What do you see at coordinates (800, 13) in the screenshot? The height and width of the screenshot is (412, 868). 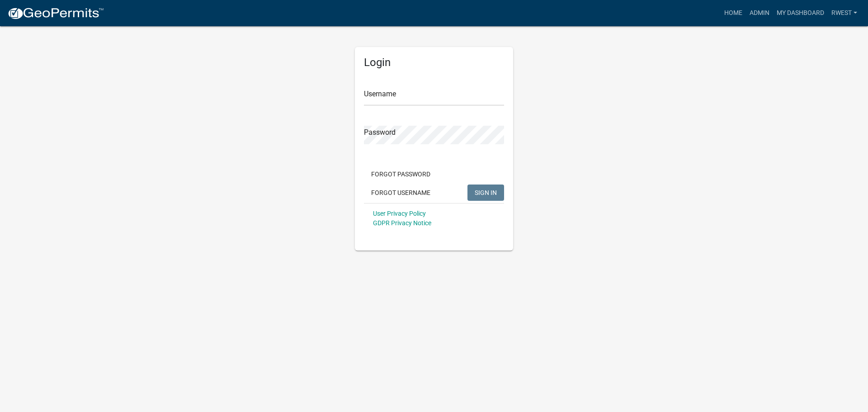 I see `a: My Dashboard` at bounding box center [800, 13].